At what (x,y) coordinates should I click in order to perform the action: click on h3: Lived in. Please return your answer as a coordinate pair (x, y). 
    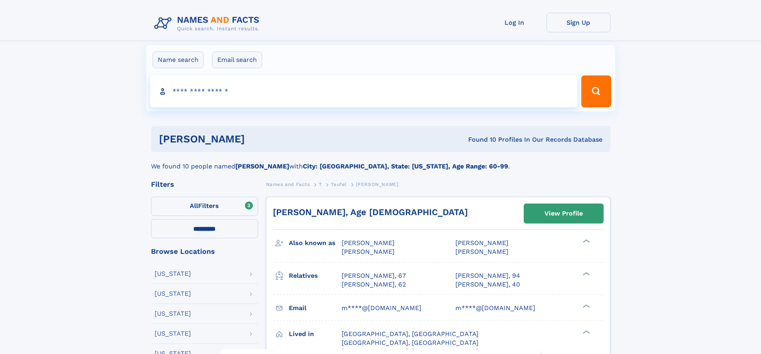
    Looking at the image, I should click on (315, 334).